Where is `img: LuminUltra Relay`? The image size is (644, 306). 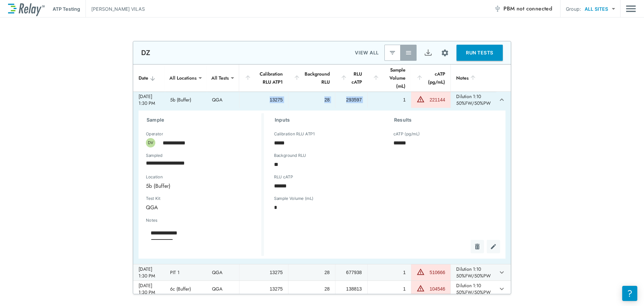
img: LuminUltra Relay is located at coordinates (26, 9).